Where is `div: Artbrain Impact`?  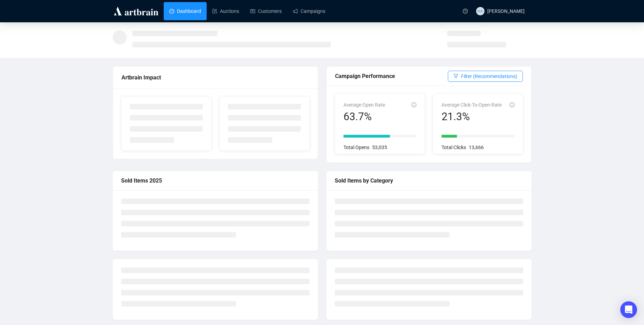 div: Artbrain Impact is located at coordinates (215, 77).